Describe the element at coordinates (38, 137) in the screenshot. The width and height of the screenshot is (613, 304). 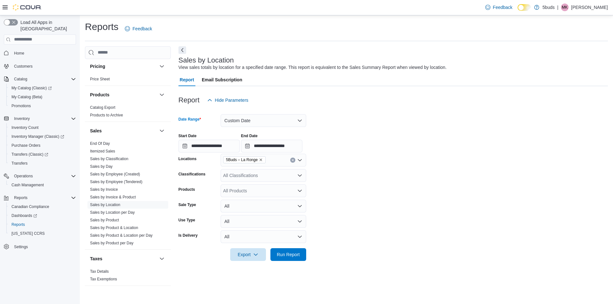
I see `a: Inventory Manager (Classic)` at that location.